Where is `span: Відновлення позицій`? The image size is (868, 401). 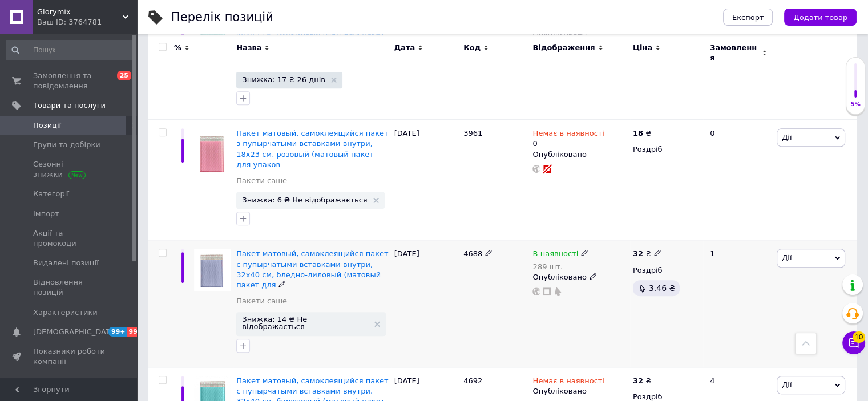
span: Відновлення позицій is located at coordinates (69, 288).